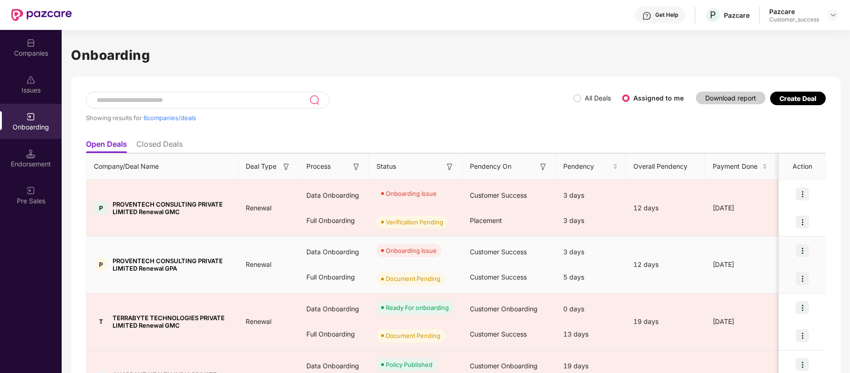 The width and height of the screenshot is (850, 373). I want to click on li: Closed Deals, so click(159, 146).